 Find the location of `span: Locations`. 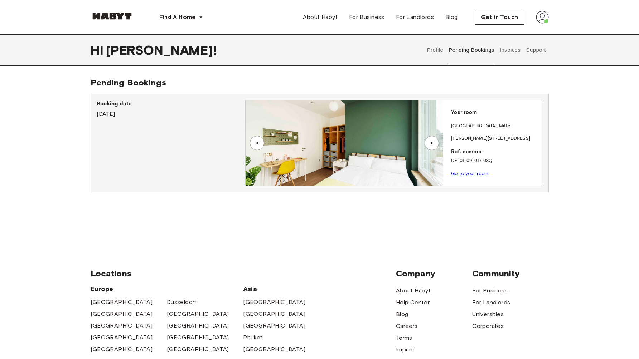

span: Locations is located at coordinates (243, 274).